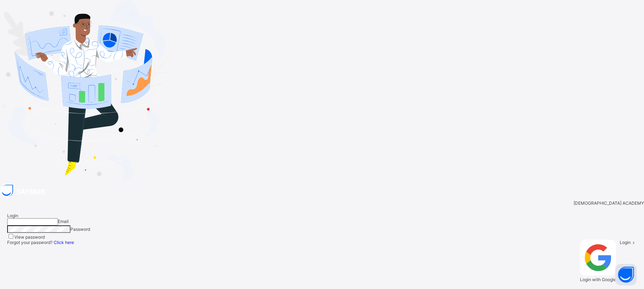 This screenshot has height=289, width=644. I want to click on label: View password, so click(29, 237).